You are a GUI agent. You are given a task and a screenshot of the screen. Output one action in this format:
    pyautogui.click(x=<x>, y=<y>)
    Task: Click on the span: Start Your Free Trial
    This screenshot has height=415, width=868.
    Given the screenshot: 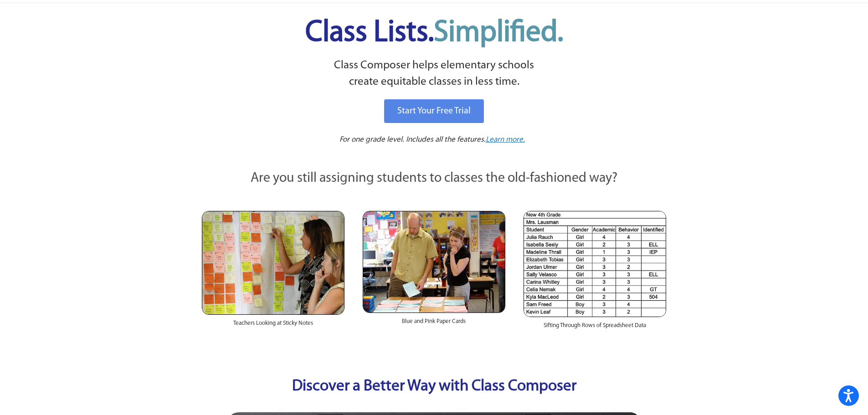 What is the action you would take?
    pyautogui.click(x=434, y=111)
    